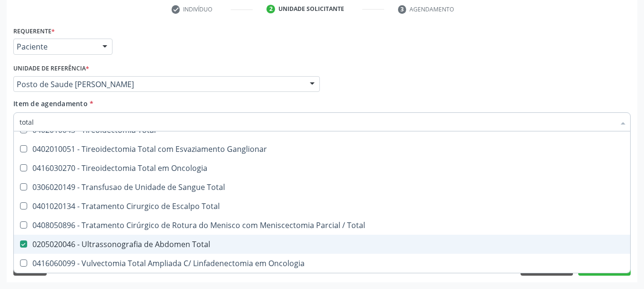 The height and width of the screenshot is (289, 644). What do you see at coordinates (322, 149) in the screenshot?
I see `div: 0402010051 - Tireoidectomia Total com Esvaziamento Ganglionar` at bounding box center [322, 149].